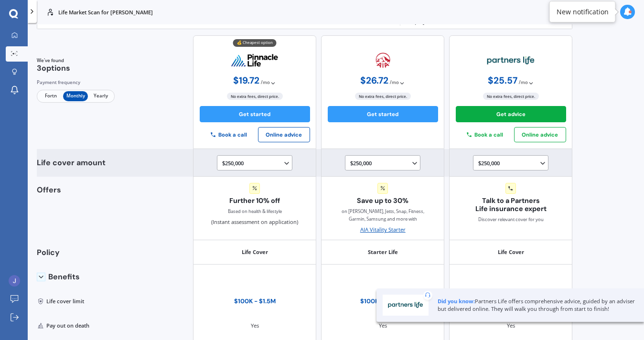 The width and height of the screenshot is (644, 340). Describe the element at coordinates (54, 68) in the screenshot. I see `span: 3 options` at that location.